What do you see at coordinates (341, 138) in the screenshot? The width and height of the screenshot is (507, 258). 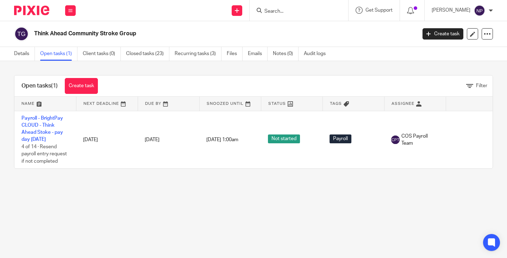 I see `span: Payroll` at bounding box center [341, 138].